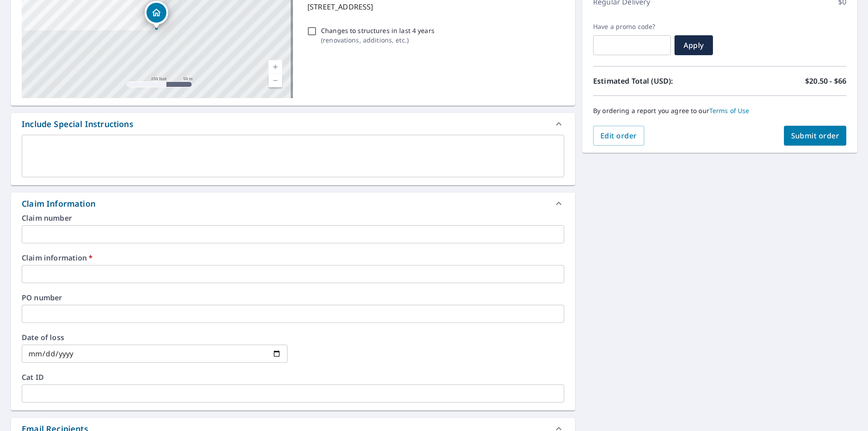 The height and width of the screenshot is (431, 868). Describe the element at coordinates (815, 136) in the screenshot. I see `span: Submit order` at that location.